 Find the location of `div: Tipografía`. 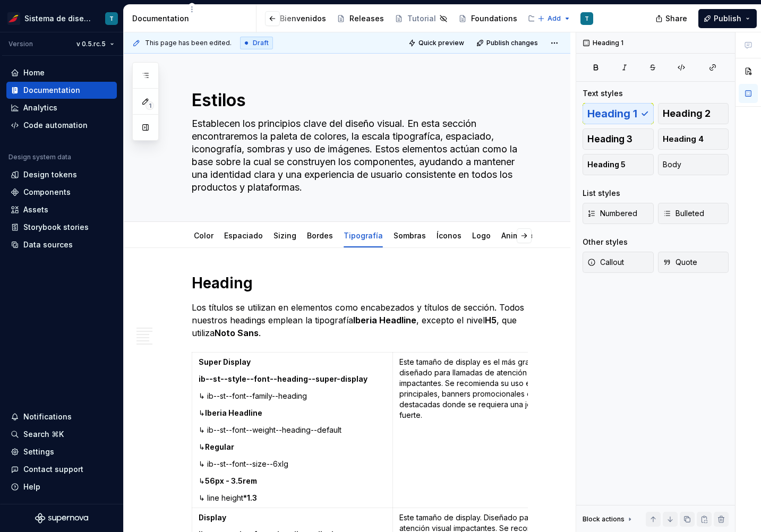

div: Tipografía is located at coordinates (363, 235).